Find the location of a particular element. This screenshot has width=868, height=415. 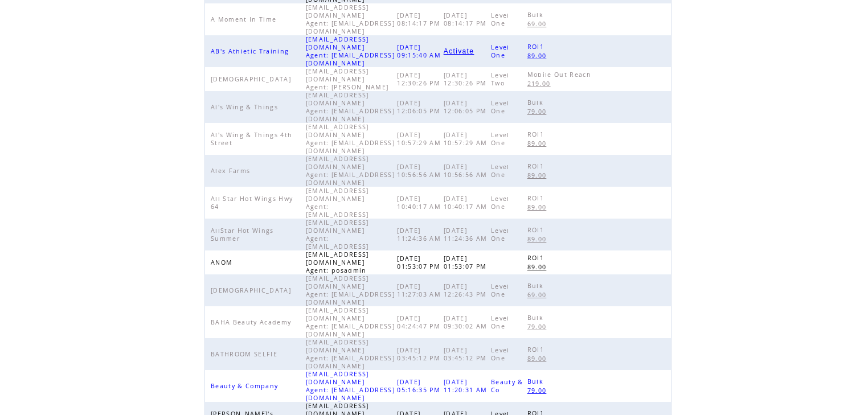

span: Activate is located at coordinates (458, 51).